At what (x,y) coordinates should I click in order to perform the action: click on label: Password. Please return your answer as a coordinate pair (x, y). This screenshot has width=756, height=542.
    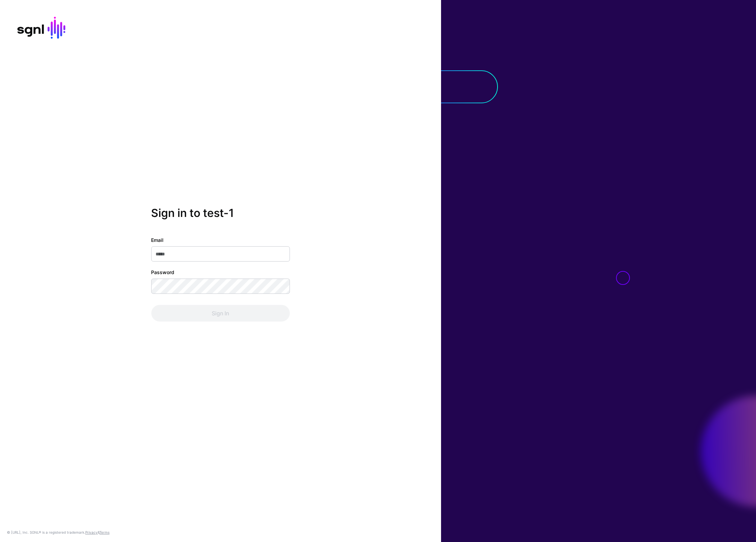
    Looking at the image, I should click on (162, 272).